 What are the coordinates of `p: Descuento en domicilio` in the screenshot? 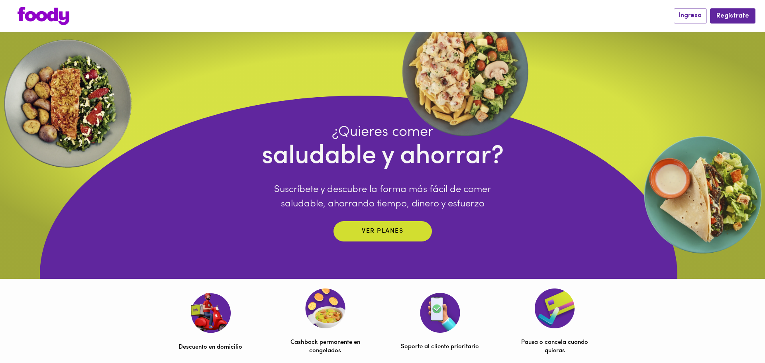 It's located at (210, 347).